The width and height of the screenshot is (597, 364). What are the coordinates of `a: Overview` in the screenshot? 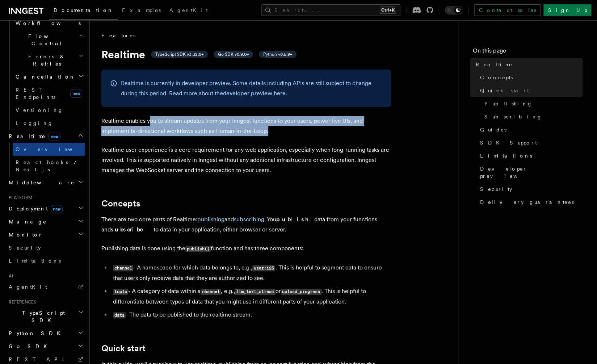 It's located at (49, 149).